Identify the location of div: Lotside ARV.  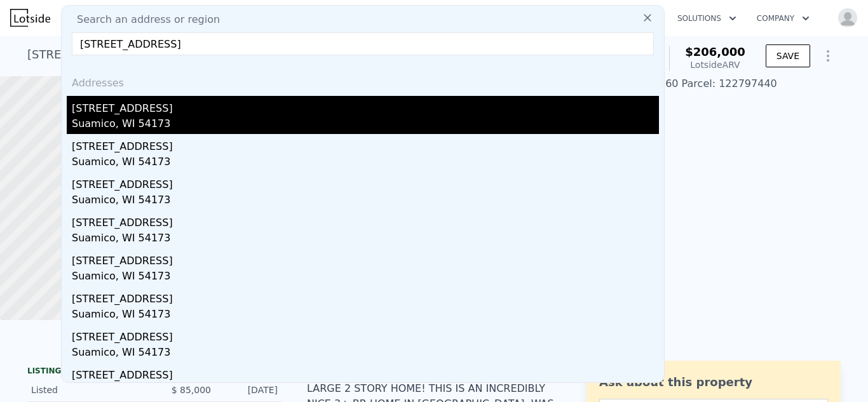
(715, 65).